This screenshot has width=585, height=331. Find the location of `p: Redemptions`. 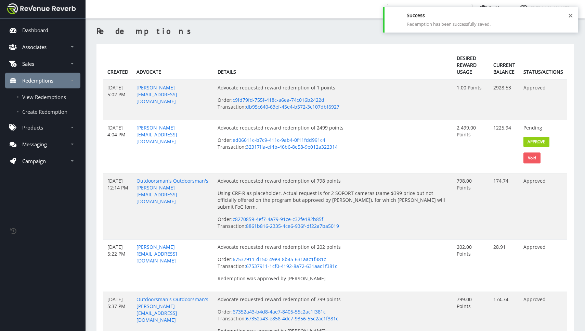

p: Redemptions is located at coordinates (38, 80).